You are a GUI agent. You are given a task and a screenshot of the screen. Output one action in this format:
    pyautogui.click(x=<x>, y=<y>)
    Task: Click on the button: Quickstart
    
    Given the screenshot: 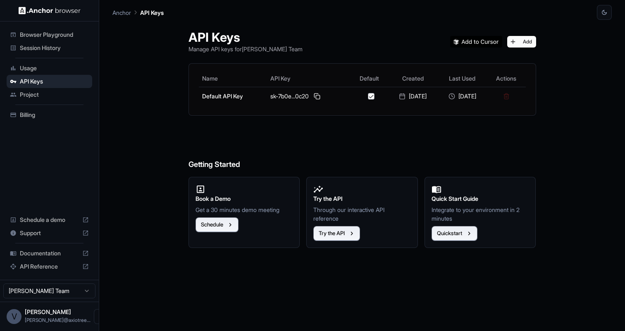 What is the action you would take?
    pyautogui.click(x=454, y=234)
    